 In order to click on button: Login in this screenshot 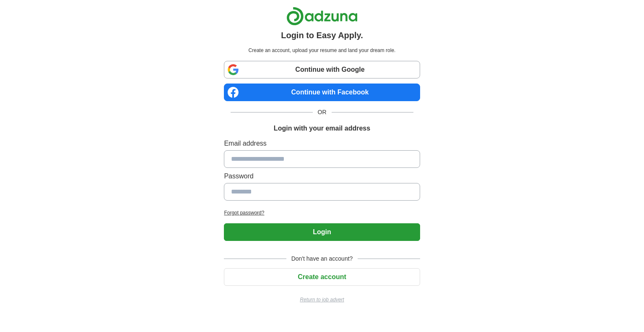, I will do `click(322, 232)`.